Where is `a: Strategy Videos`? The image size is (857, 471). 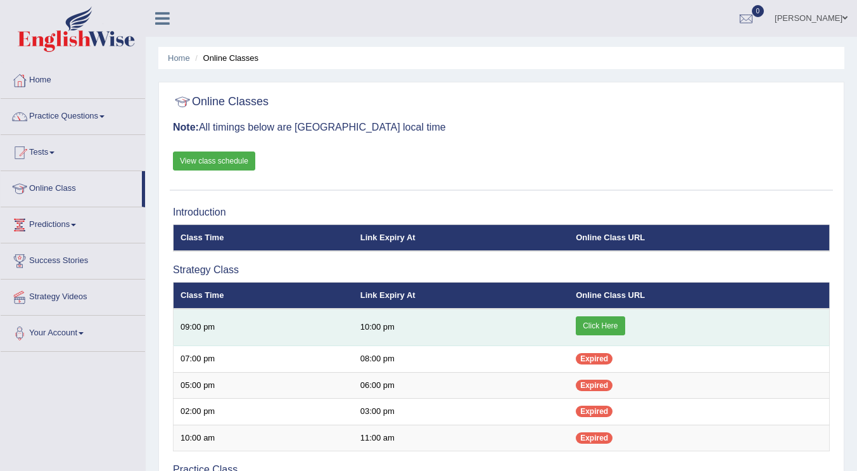
a: Strategy Videos is located at coordinates (73, 295).